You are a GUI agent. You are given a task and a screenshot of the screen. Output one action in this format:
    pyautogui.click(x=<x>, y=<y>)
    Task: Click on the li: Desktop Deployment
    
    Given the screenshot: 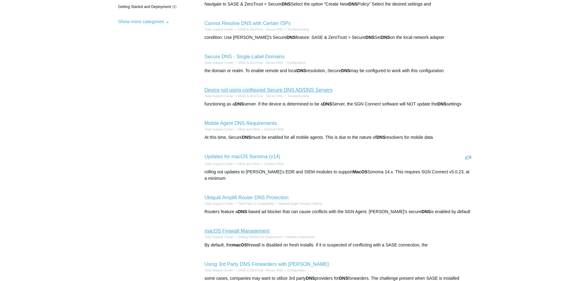 What is the action you would take?
    pyautogui.click(x=298, y=237)
    